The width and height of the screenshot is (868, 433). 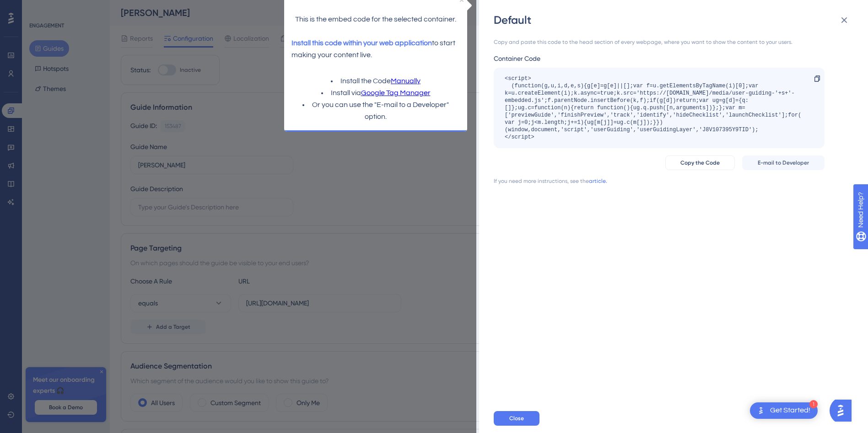 I want to click on div: Default, so click(x=675, y=20).